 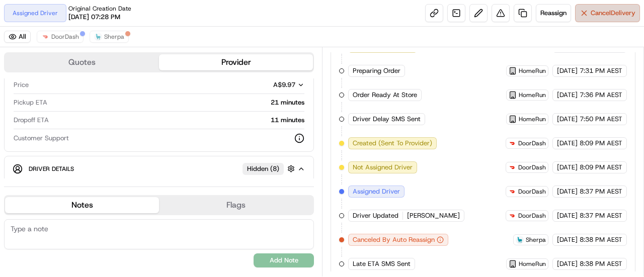 What do you see at coordinates (236, 63) in the screenshot?
I see `button: Provider` at bounding box center [236, 63].